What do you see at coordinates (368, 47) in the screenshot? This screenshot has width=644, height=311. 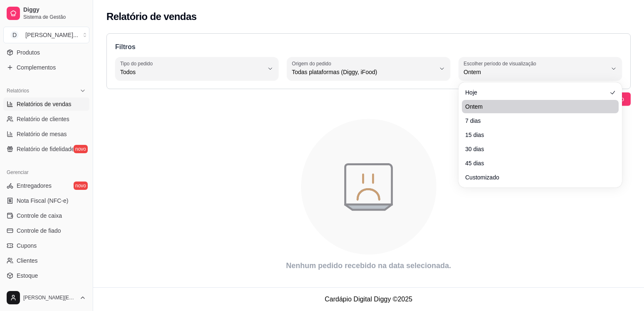 I see `p: Filtros` at bounding box center [368, 47].